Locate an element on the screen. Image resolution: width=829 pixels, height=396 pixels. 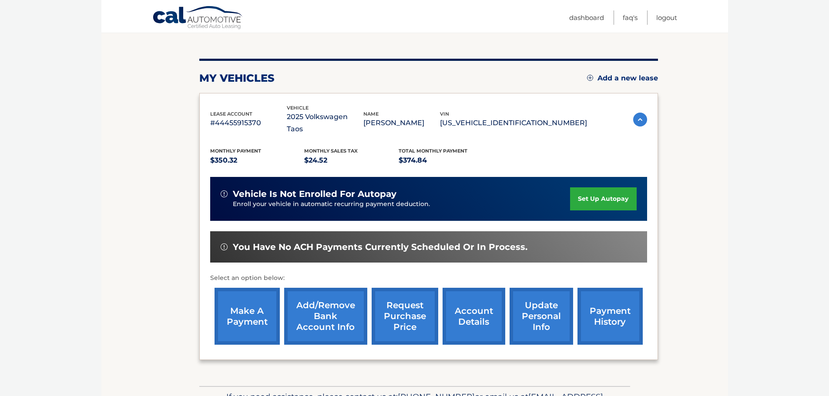
span: Monthly sales Tax is located at coordinates (331, 151).